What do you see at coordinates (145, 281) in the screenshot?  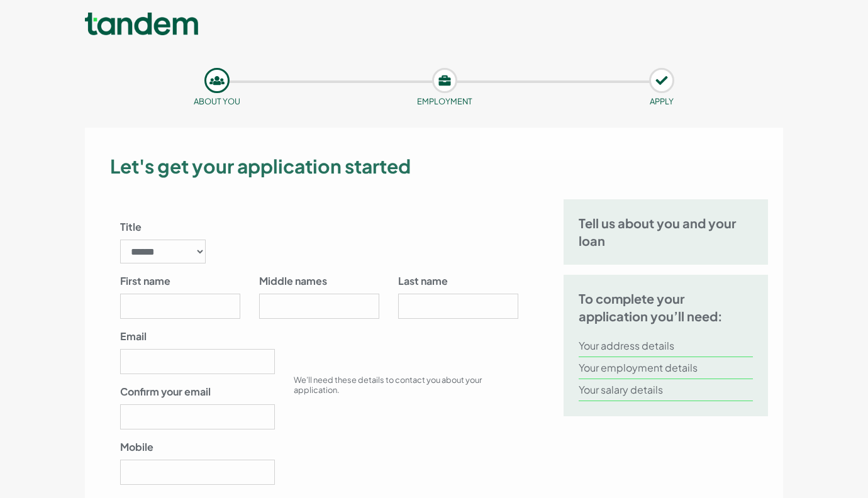 I see `label: First name` at bounding box center [145, 281].